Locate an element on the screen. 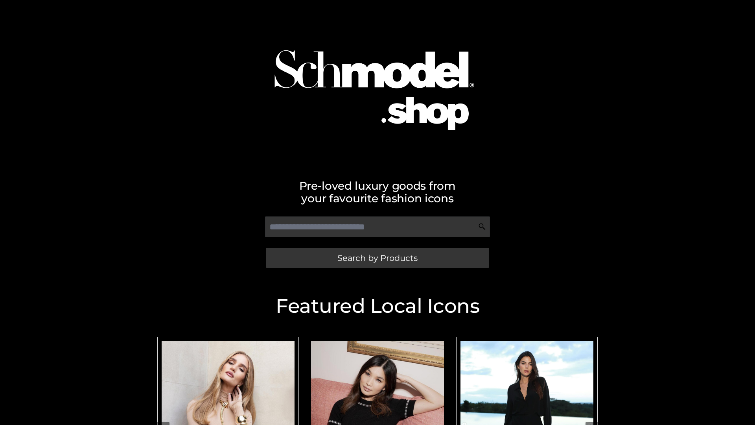 The image size is (755, 425). a: Search by Products is located at coordinates (377, 258).